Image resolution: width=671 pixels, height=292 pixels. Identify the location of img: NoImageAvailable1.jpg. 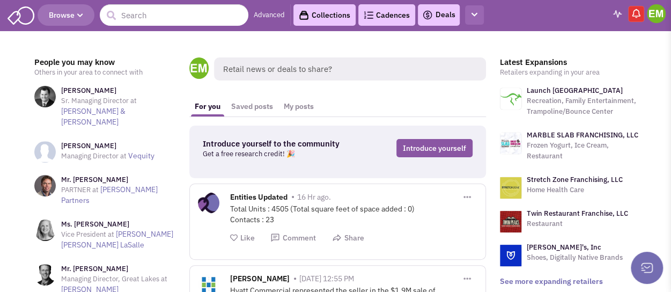
(45, 152).